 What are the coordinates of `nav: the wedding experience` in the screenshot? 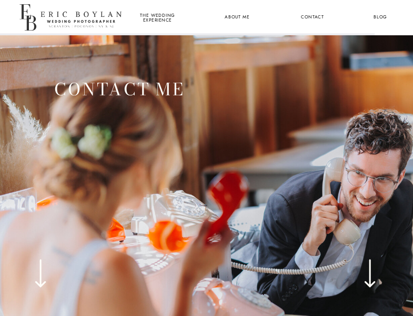 It's located at (157, 17).